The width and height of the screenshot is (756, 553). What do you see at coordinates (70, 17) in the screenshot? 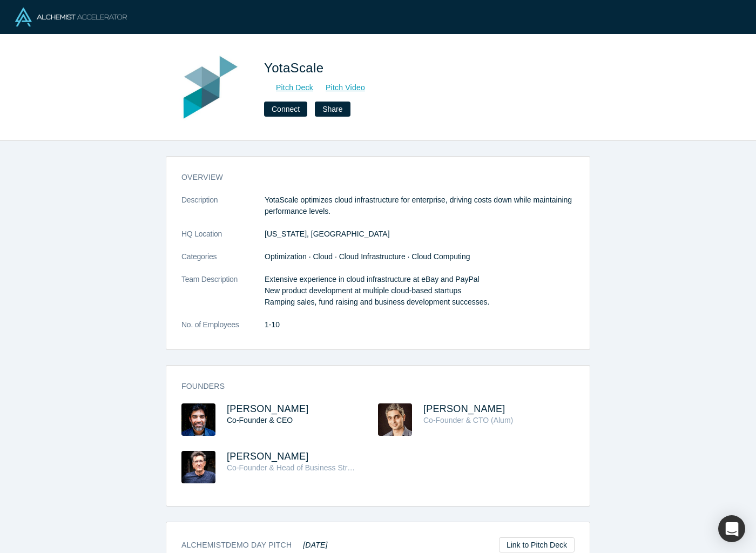
I see `img: Alchemist Logo` at bounding box center [70, 17].